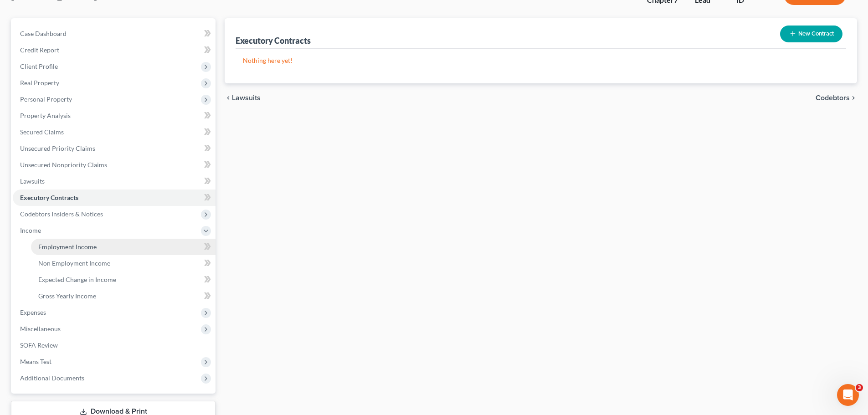 The width and height of the screenshot is (868, 415). I want to click on span: Expenses, so click(33, 312).